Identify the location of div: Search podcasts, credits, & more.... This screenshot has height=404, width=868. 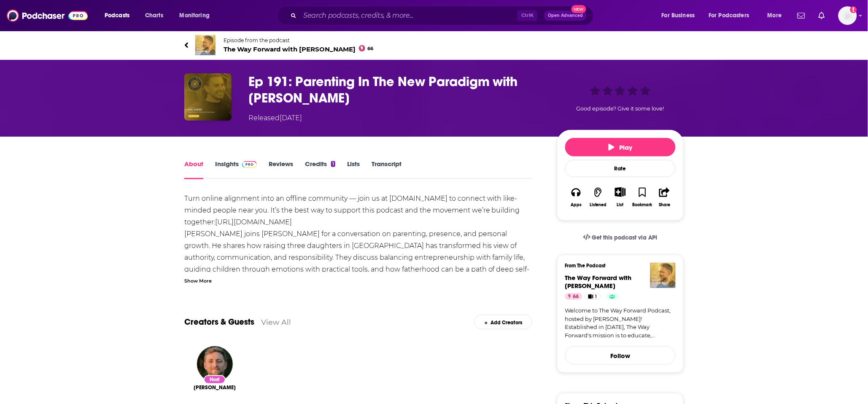
(443, 15).